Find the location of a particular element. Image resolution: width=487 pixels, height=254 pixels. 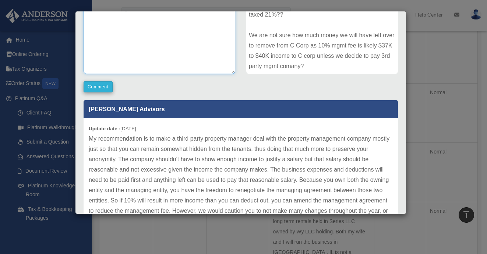

b: Update date : is located at coordinates (105, 128).